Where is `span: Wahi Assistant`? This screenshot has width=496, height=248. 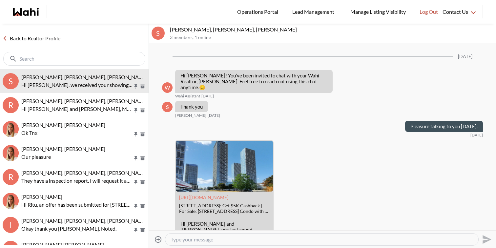
span: Wahi Assistant is located at coordinates (188, 96).